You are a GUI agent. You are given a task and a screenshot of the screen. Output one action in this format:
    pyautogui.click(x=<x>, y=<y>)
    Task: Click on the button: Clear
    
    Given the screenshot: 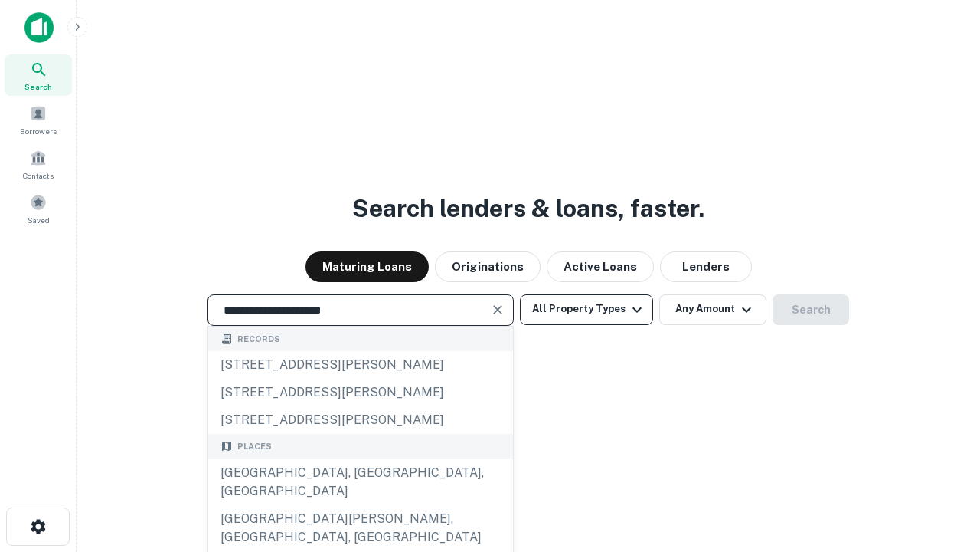 What is the action you would take?
    pyautogui.click(x=498, y=310)
    